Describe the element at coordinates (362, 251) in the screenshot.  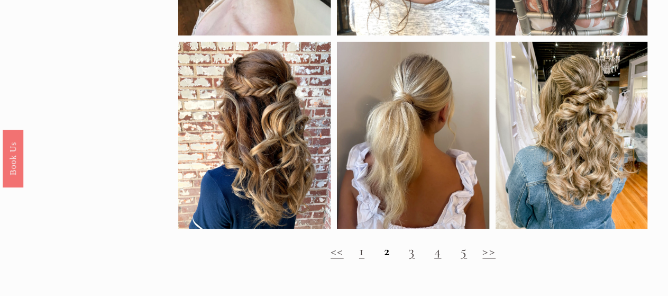
I see `a: 1` at that location.